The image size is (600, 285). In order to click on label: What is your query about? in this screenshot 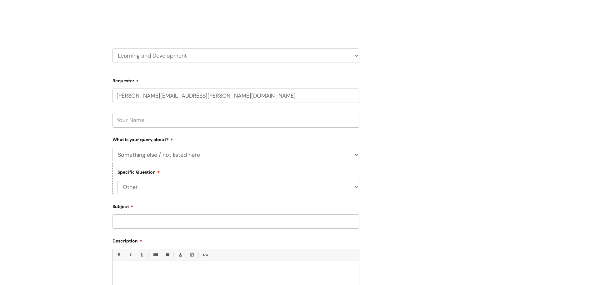, I will do `click(236, 138)`.